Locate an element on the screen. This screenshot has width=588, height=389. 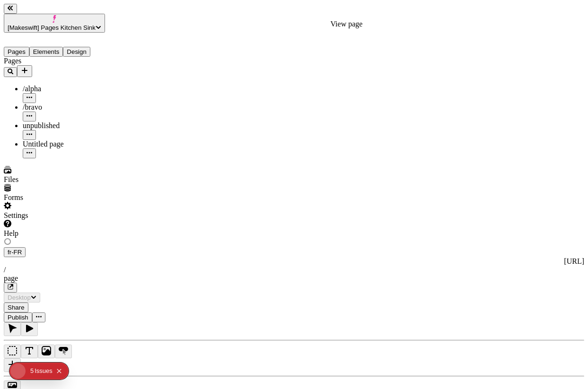
button: Share is located at coordinates (16, 307).